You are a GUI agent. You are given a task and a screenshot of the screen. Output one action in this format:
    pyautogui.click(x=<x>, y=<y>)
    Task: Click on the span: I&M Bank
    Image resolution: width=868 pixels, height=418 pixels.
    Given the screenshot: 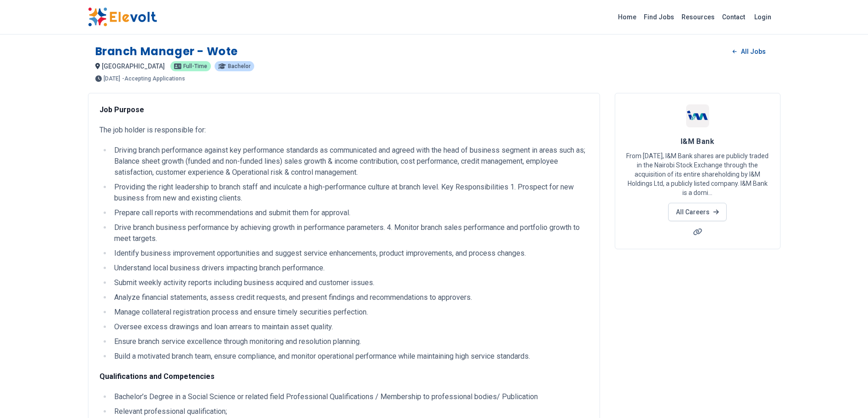 What is the action you would take?
    pyautogui.click(x=697, y=141)
    